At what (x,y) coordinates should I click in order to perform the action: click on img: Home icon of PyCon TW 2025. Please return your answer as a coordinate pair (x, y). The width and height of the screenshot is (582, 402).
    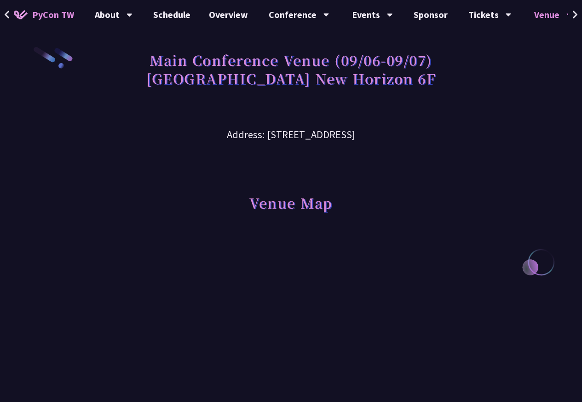
    Looking at the image, I should click on (21, 15).